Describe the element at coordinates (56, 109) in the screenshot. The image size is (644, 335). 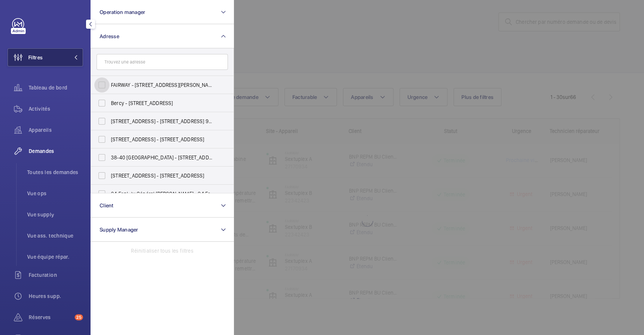
I see `span: Activités` at that location.